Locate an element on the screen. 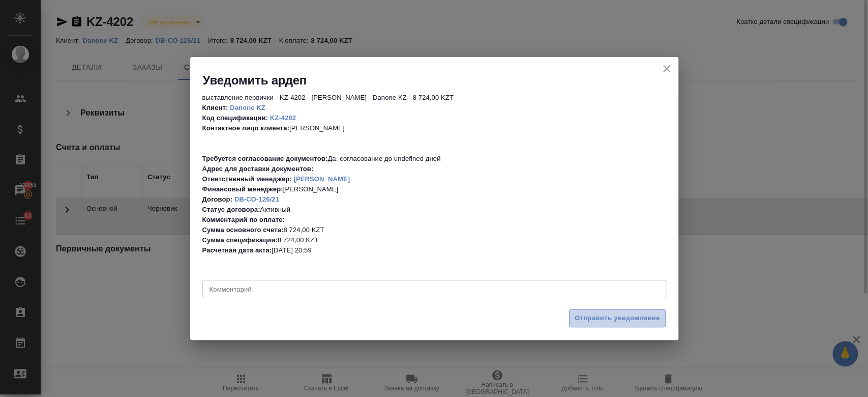 This screenshot has height=397, width=868. b: Клиент: is located at coordinates (215, 107).